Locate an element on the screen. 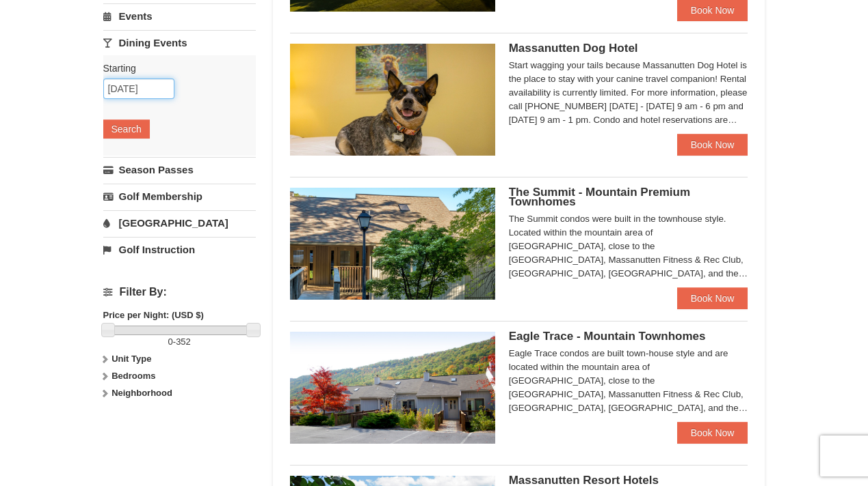  a: Season Passes is located at coordinates (179, 170).